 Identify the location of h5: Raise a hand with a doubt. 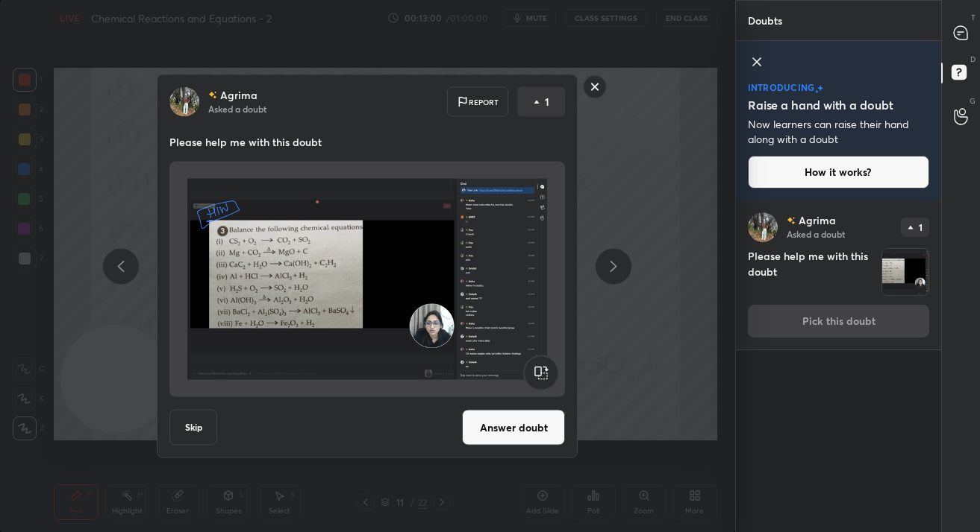
(820, 105).